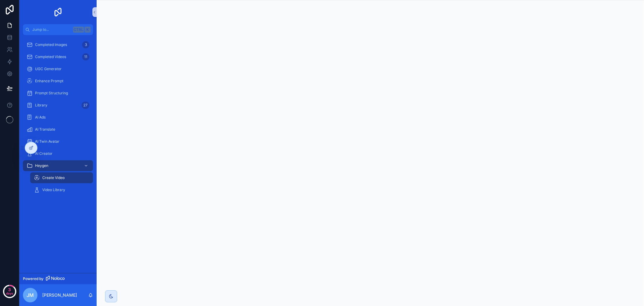 The image size is (644, 306). Describe the element at coordinates (53, 178) in the screenshot. I see `span: Create Video` at that location.